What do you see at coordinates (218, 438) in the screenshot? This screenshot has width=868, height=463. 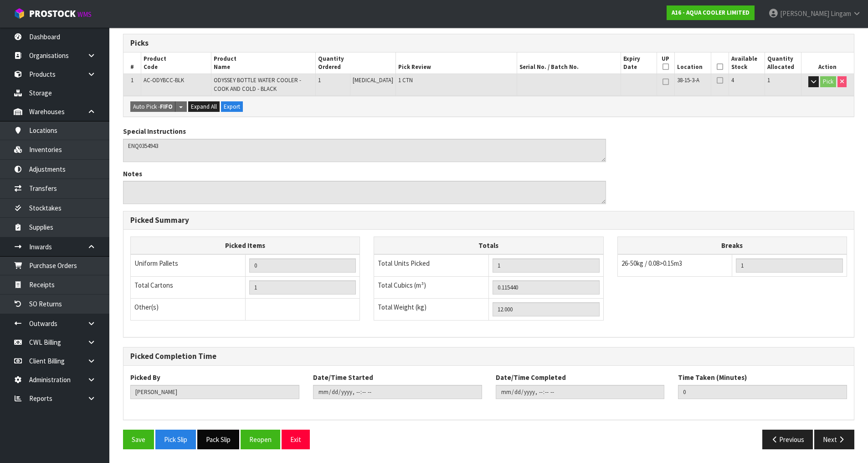 I see `button: Pack Slip` at bounding box center [218, 438].